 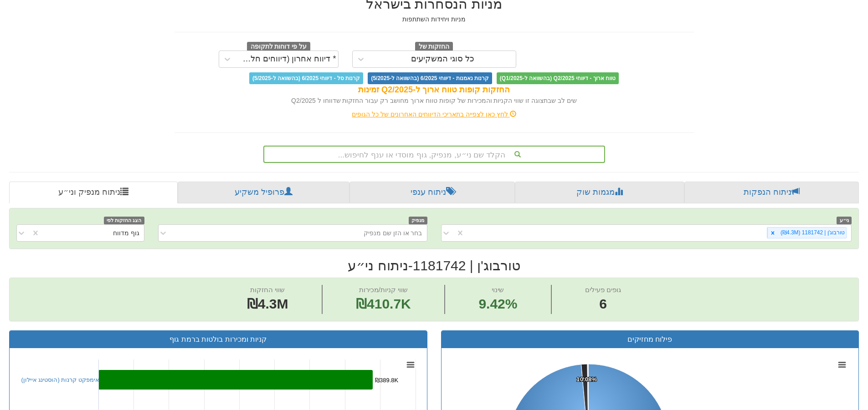 I want to click on span: שינוי, so click(x=497, y=290).